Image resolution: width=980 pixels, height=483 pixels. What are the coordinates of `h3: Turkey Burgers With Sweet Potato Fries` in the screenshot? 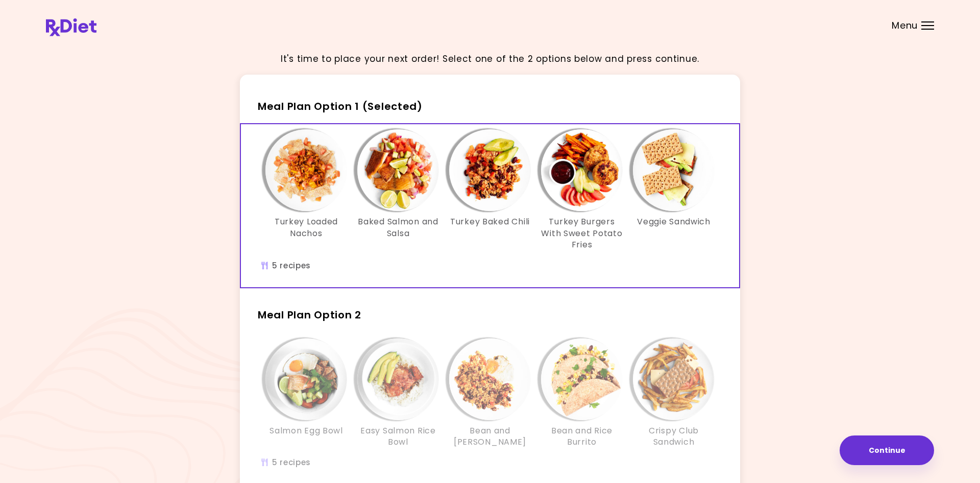 It's located at (582, 233).